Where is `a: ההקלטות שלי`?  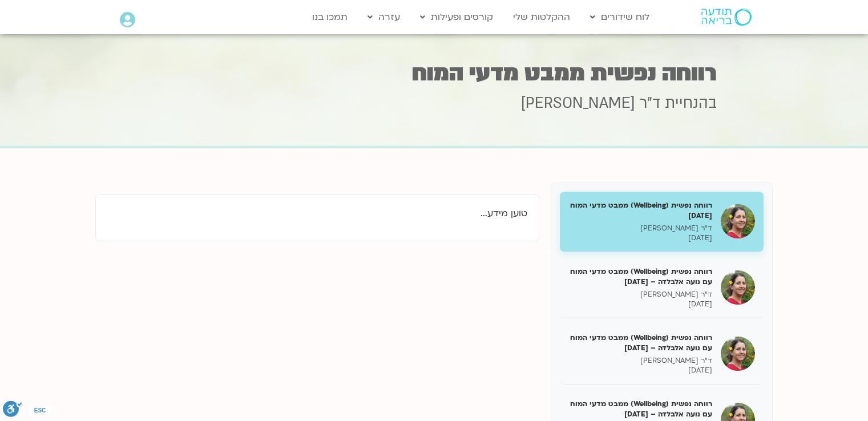
a: ההקלטות שלי is located at coordinates (542, 17).